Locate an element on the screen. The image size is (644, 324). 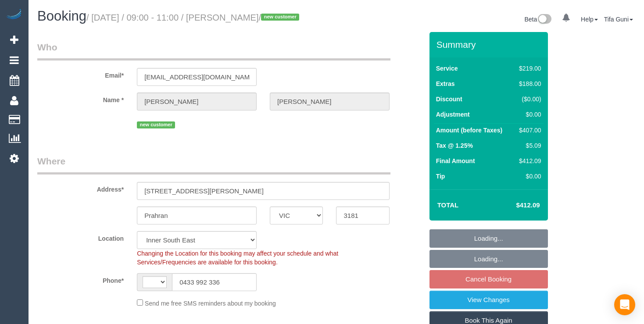
a: View Changes is located at coordinates (489, 300).